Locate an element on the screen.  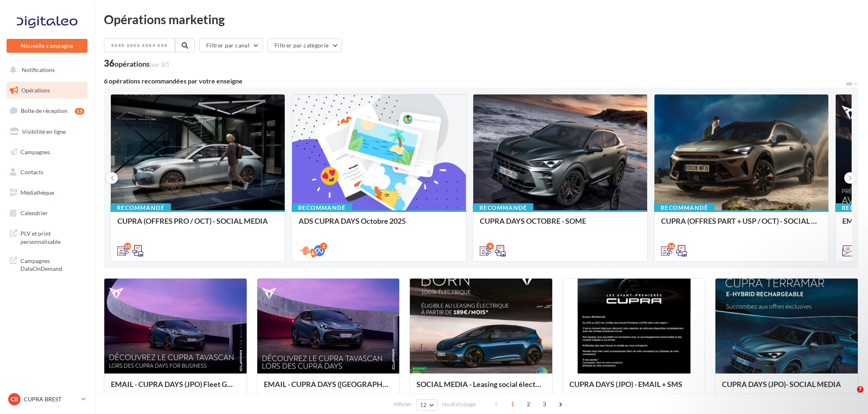
span: 1 is located at coordinates (512, 404).